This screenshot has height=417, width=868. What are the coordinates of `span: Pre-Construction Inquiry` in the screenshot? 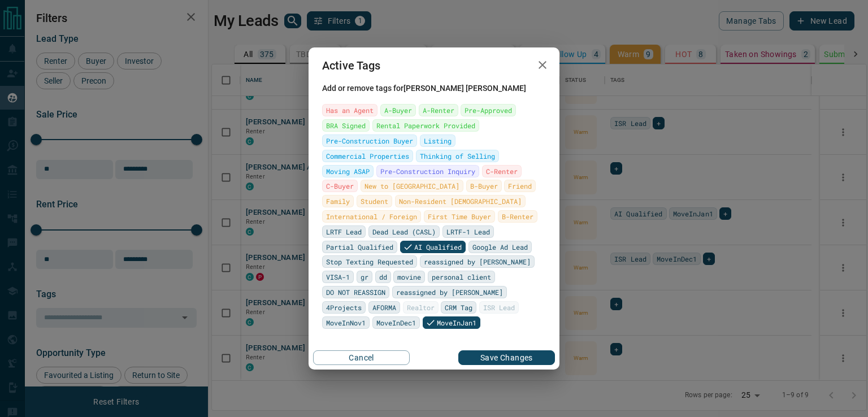 It's located at (427, 172).